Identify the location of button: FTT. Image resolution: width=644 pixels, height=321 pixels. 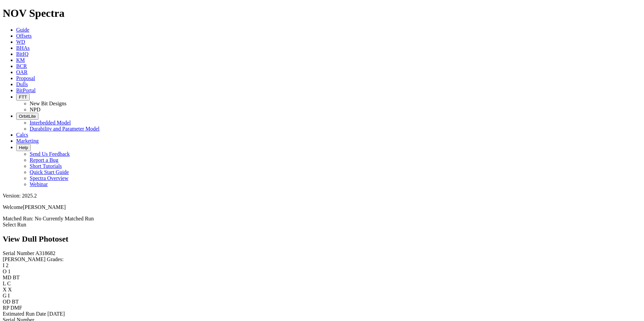
(23, 97).